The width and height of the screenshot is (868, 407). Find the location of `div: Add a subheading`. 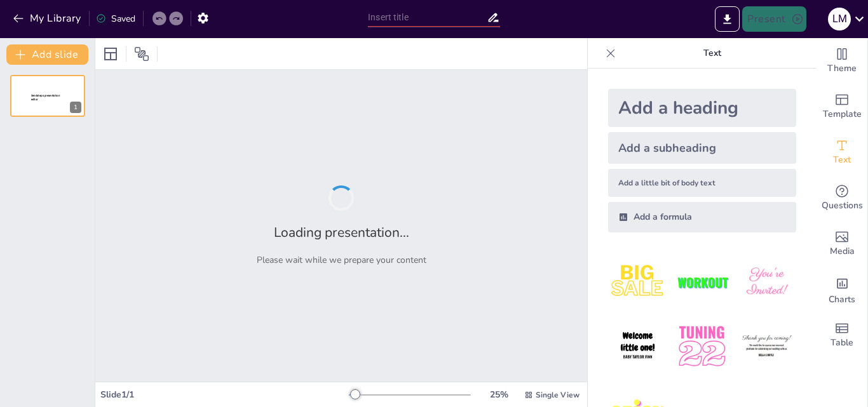

div: Add a subheading is located at coordinates (702, 147).